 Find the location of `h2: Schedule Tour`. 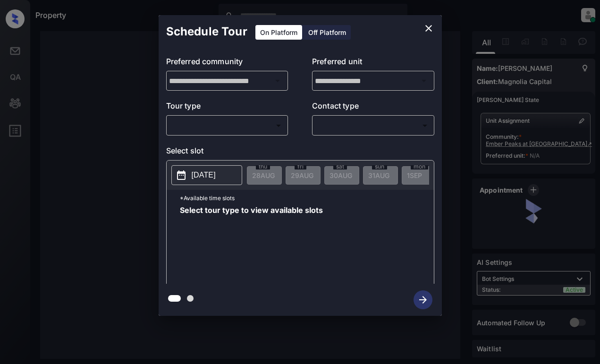

h2: Schedule Tour is located at coordinates (207, 32).